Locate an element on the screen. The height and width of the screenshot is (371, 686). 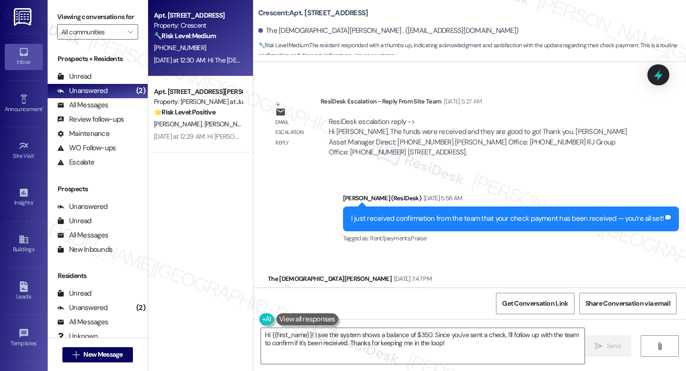
a: Inbox is located at coordinates (24, 57).